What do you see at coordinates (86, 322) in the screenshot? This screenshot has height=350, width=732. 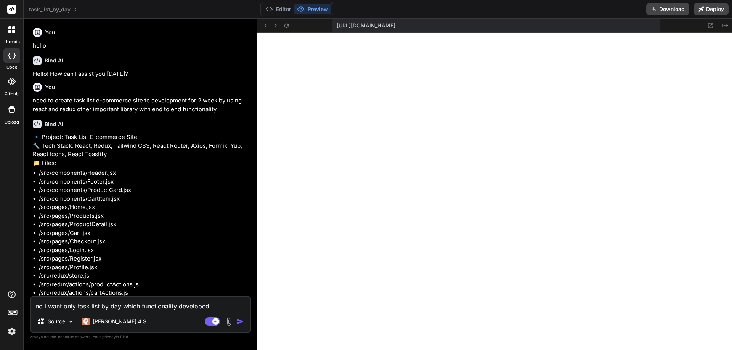 I see `img: Claude 4 Sonnet` at bounding box center [86, 322].